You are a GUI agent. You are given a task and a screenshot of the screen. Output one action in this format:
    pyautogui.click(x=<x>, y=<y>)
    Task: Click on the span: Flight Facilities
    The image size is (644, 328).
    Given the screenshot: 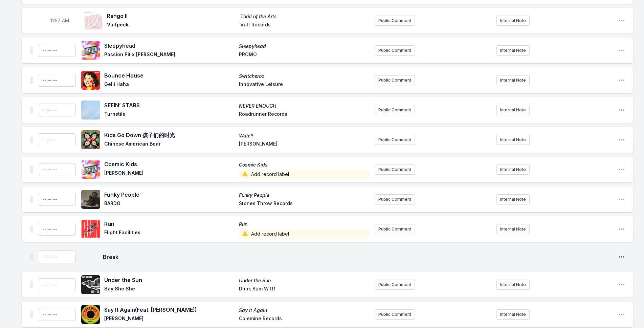 What is the action you would take?
    pyautogui.click(x=170, y=233)
    